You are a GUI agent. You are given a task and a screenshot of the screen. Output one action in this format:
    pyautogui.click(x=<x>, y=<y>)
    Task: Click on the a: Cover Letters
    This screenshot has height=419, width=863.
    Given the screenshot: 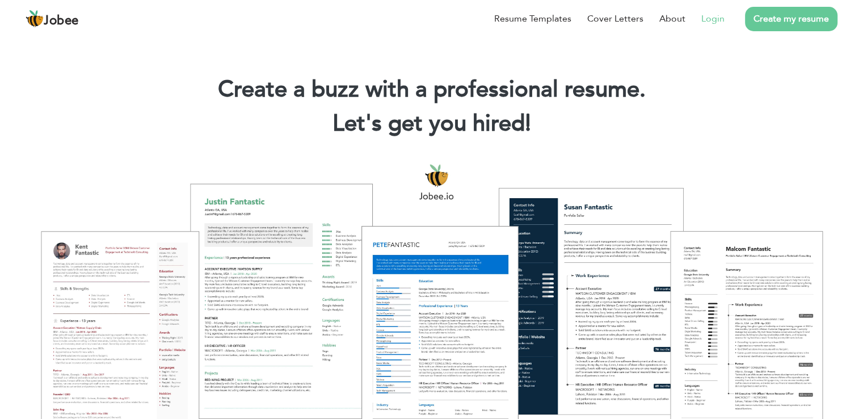 What is the action you would take?
    pyautogui.click(x=615, y=19)
    